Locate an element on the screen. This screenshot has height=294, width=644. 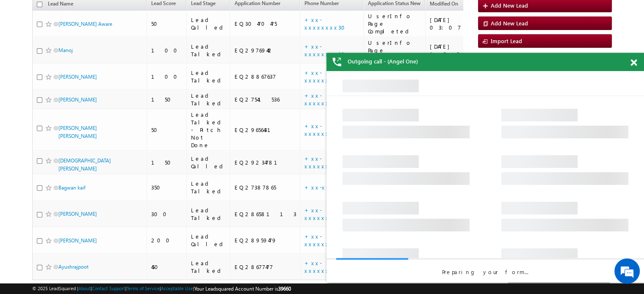
span: Modified On is located at coordinates (444, 3).